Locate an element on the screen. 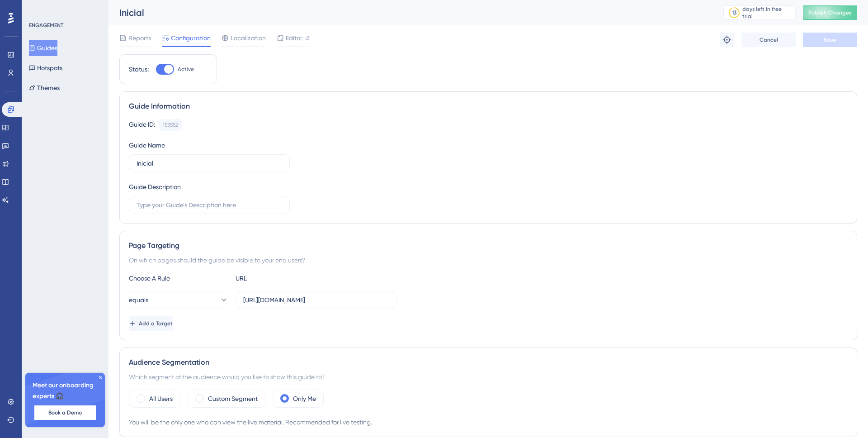 The width and height of the screenshot is (868, 438). div: On which pages should the guide be visible to your end users? is located at coordinates (488, 260).